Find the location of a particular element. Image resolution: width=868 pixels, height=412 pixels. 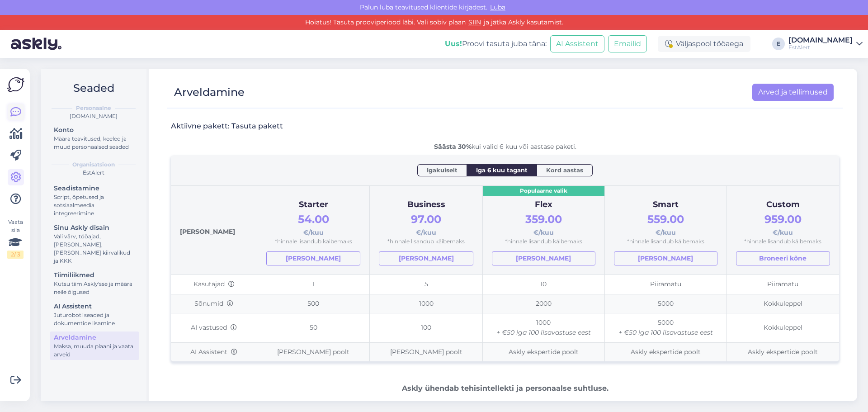

span: 97.00 is located at coordinates (426, 219).